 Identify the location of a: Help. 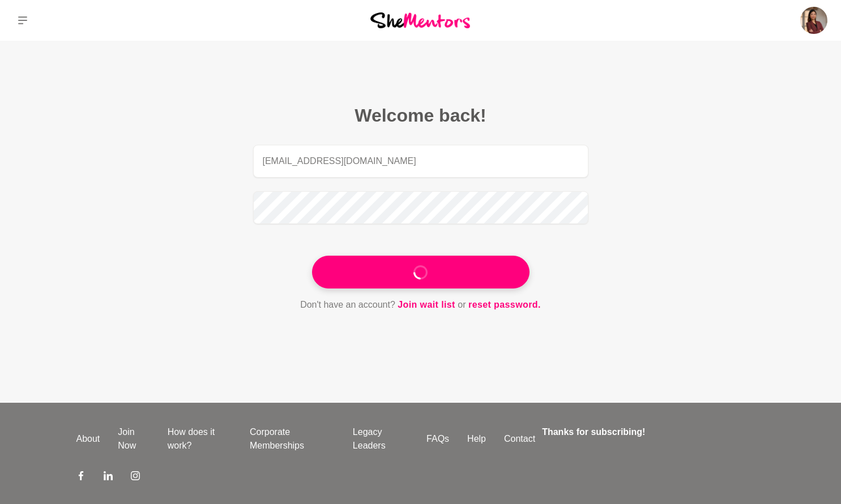
(476, 439).